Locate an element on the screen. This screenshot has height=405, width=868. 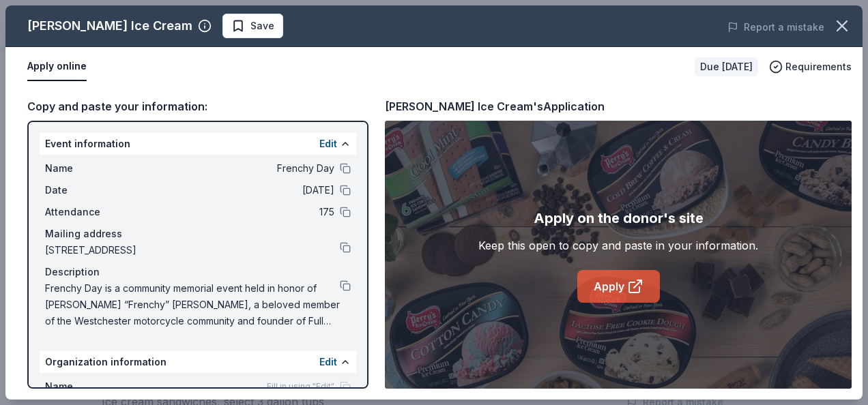
div: Apply on the donor's site is located at coordinates (618, 218).